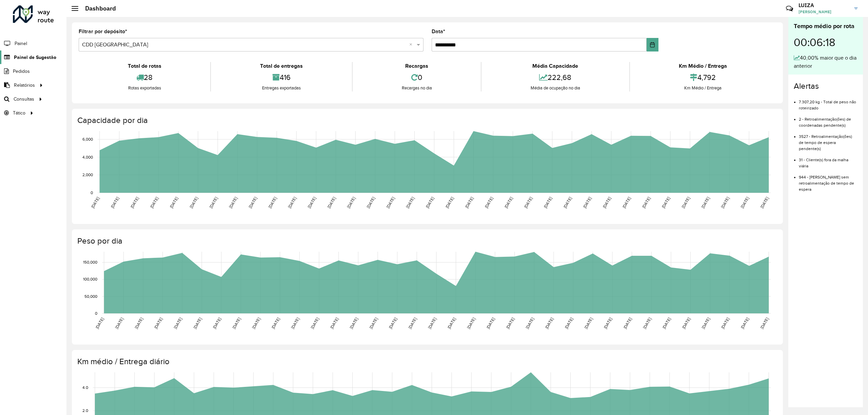 The width and height of the screenshot is (868, 415). What do you see at coordinates (21, 43) in the screenshot?
I see `span: Painel` at bounding box center [21, 43].